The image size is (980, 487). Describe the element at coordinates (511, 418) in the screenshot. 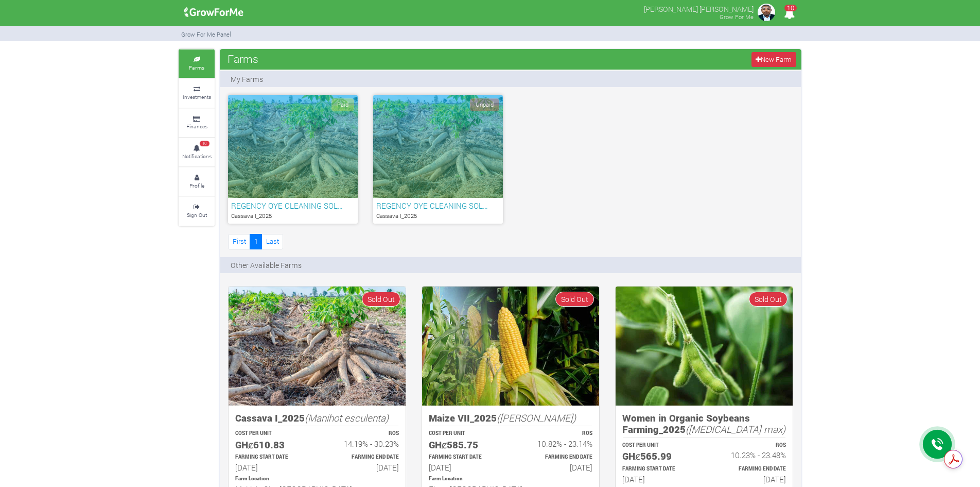

I see `h5: Maize VII_2025` at that location.